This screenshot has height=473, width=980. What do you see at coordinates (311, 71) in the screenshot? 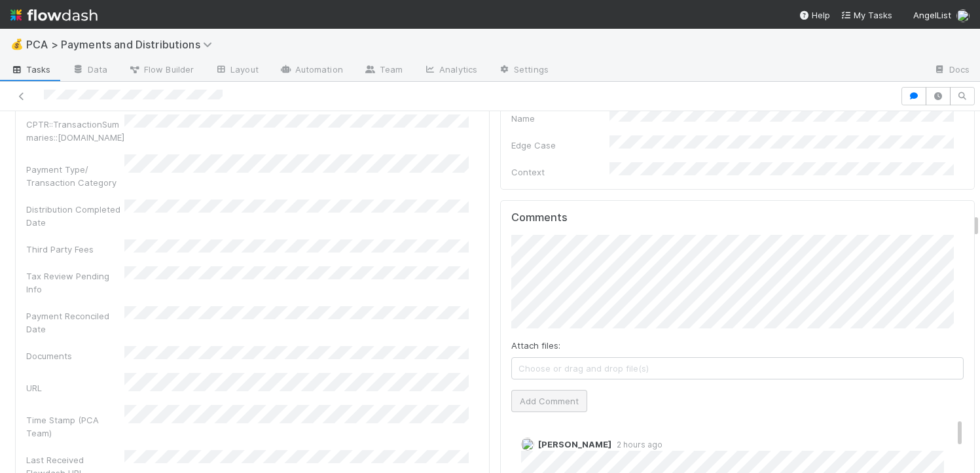
I see `a: Automation` at bounding box center [311, 71].